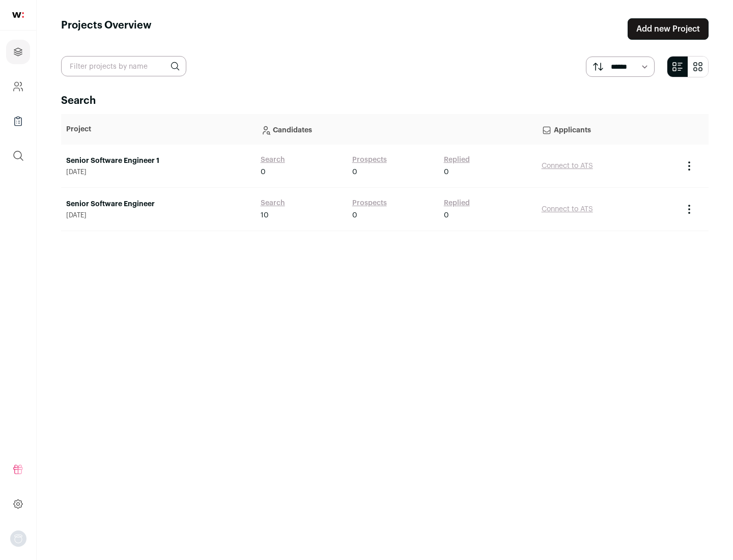  What do you see at coordinates (18, 539) in the screenshot?
I see `button: Open dropdown` at bounding box center [18, 539].